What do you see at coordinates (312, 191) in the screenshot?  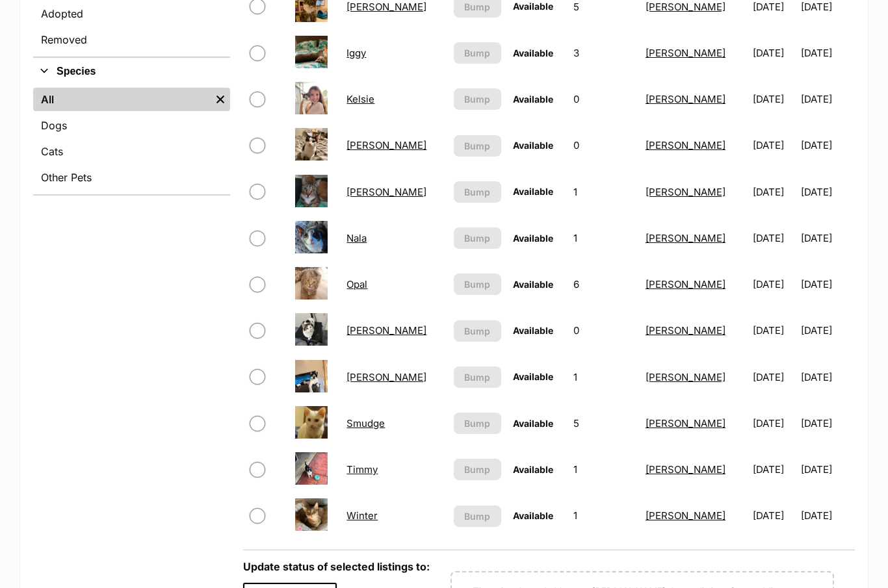 I see `img: Myles` at bounding box center [312, 191].